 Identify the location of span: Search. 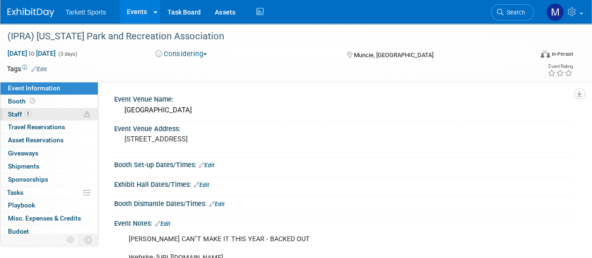
(514, 12).